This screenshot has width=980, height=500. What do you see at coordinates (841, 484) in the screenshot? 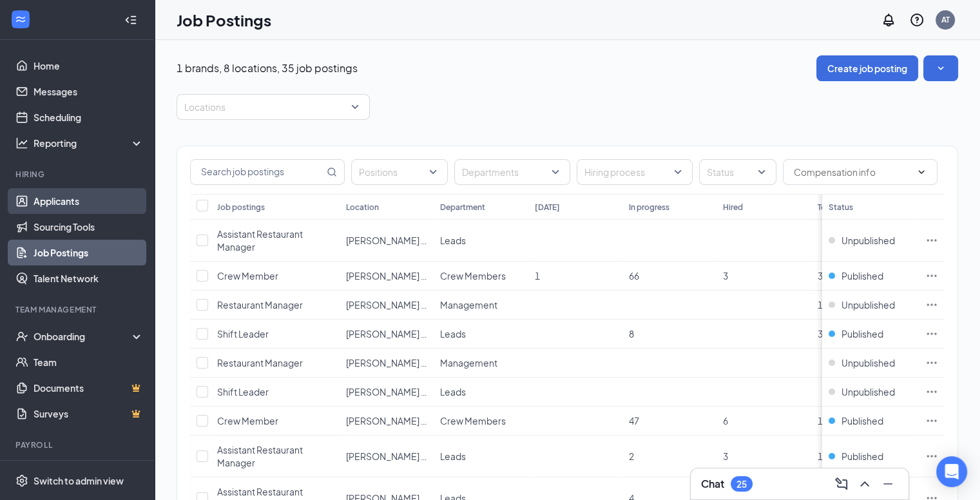
I see `svg: ComposeMessage` at bounding box center [841, 484].